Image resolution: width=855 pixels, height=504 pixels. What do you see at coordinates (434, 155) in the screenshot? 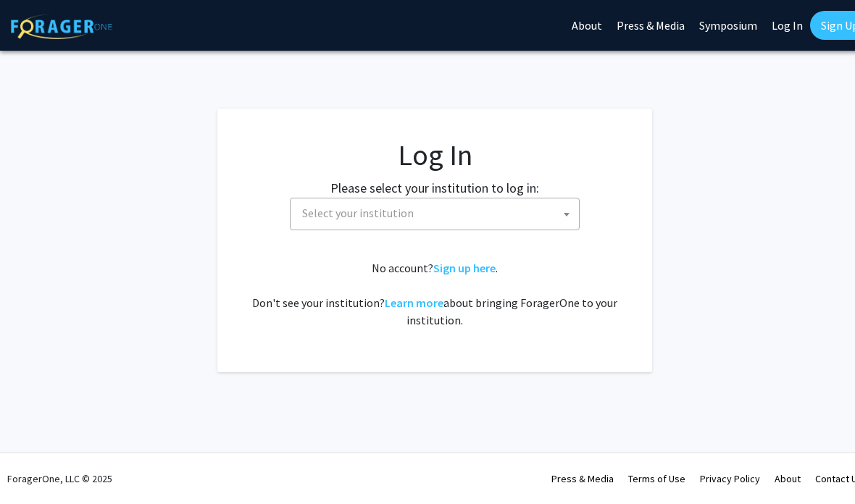
I see `h1: Log In` at bounding box center [434, 155].